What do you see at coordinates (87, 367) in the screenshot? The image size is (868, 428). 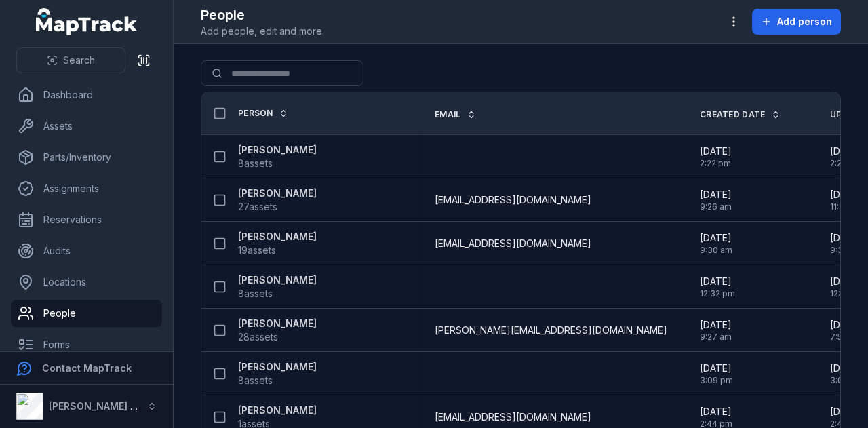 I see `strong: Contact MapTrack` at bounding box center [87, 367].